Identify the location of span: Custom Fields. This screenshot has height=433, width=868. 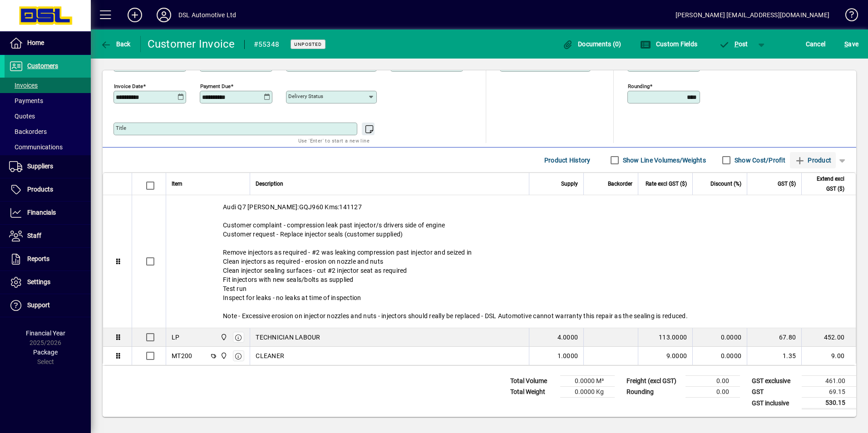
(669, 44).